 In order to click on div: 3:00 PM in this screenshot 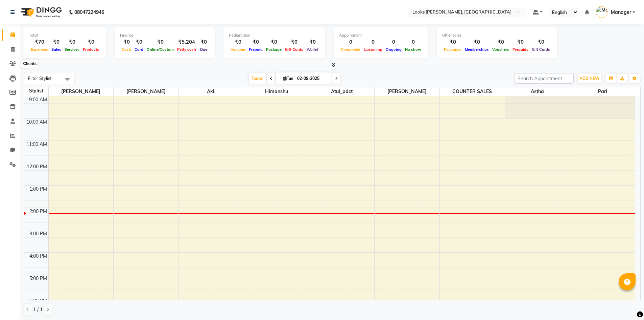, I will do `click(38, 234)`.